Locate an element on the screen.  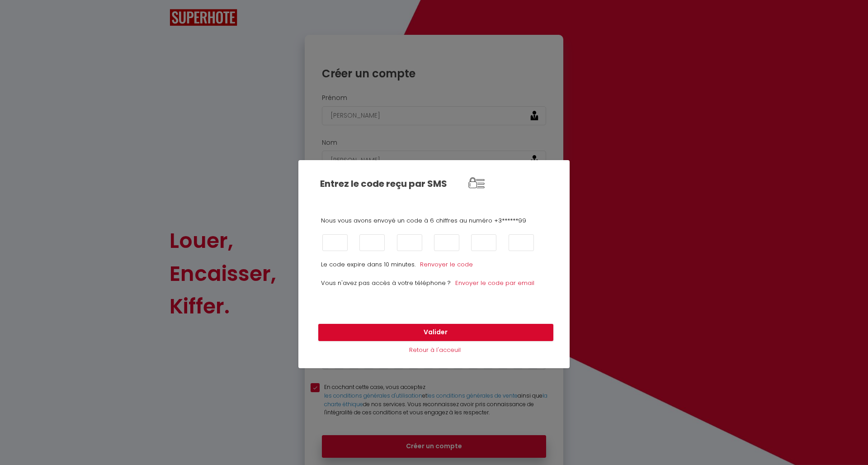
p: Vous n'avez pas accès à votre téléphone ? is located at coordinates (386, 288).